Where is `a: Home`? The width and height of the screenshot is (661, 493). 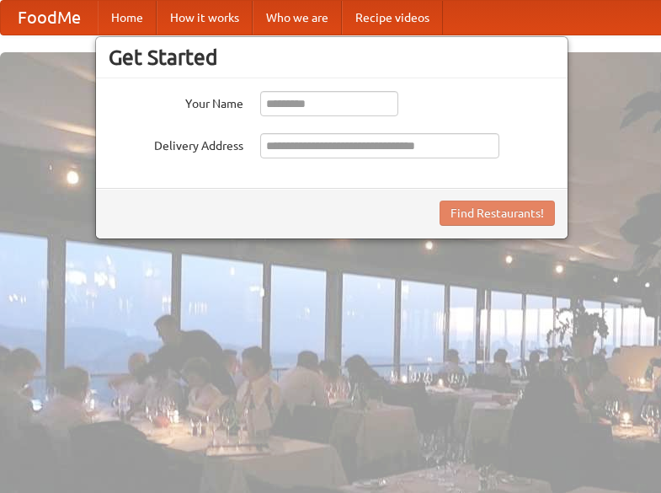
a: Home is located at coordinates (127, 18).